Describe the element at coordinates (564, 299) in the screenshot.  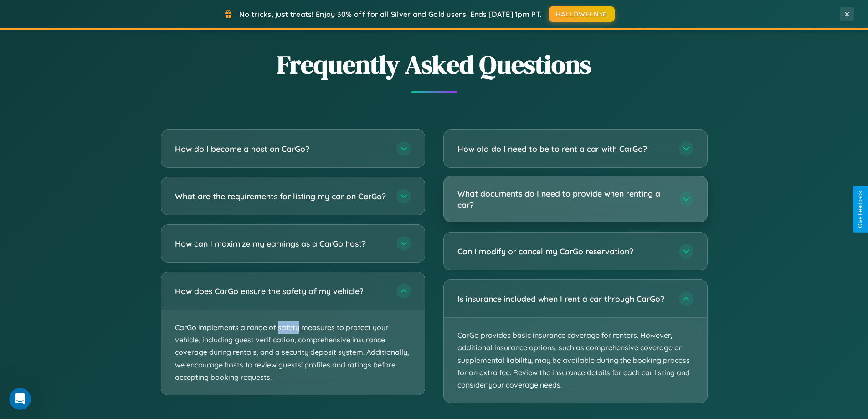
I see `h3: Is insurance included when I rent a car through CarGo?` at that location.